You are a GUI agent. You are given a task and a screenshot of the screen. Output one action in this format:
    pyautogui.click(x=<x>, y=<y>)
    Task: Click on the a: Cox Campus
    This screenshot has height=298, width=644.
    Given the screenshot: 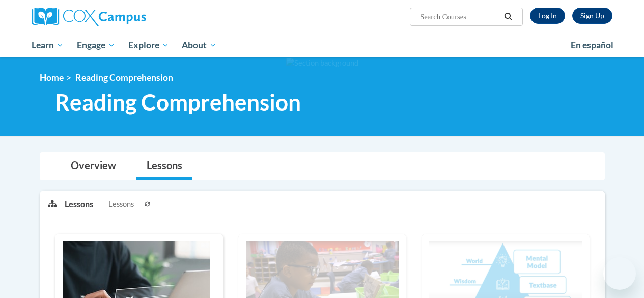 What is the action you would take?
    pyautogui.click(x=124, y=17)
    